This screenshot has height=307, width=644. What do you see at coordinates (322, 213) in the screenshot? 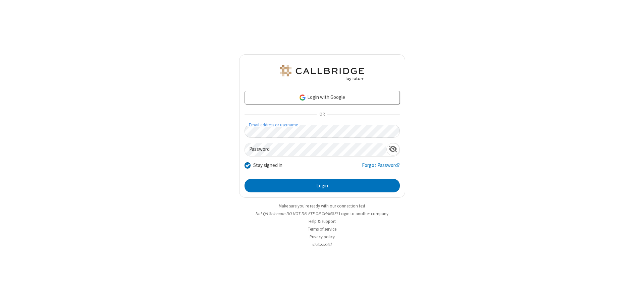
I see `li: Not QA Selenium DO NOT DELETE OR CHANGE?` at bounding box center [322, 213].